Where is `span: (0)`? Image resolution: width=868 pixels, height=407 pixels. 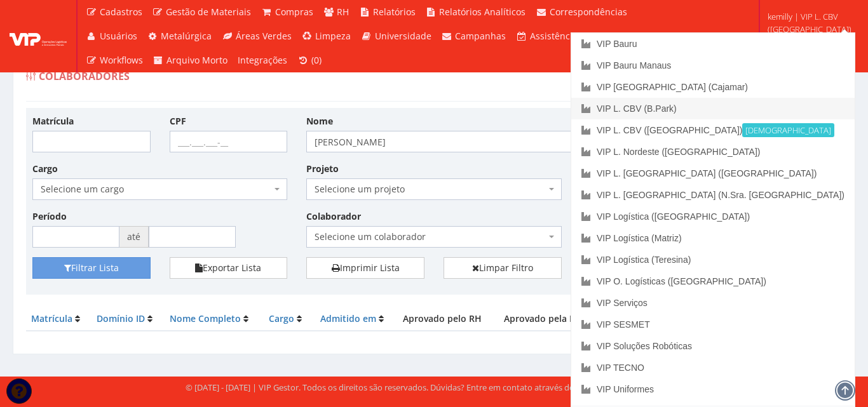 span: (0) is located at coordinates (316, 60).